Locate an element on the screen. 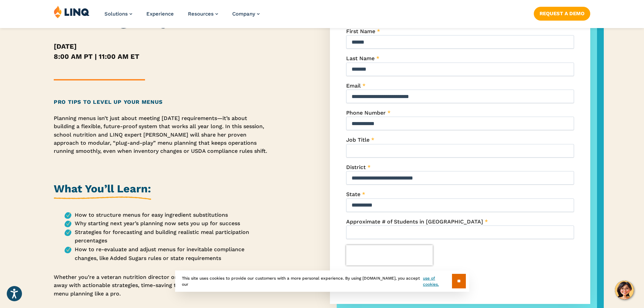  span: District is located at coordinates (356, 167).